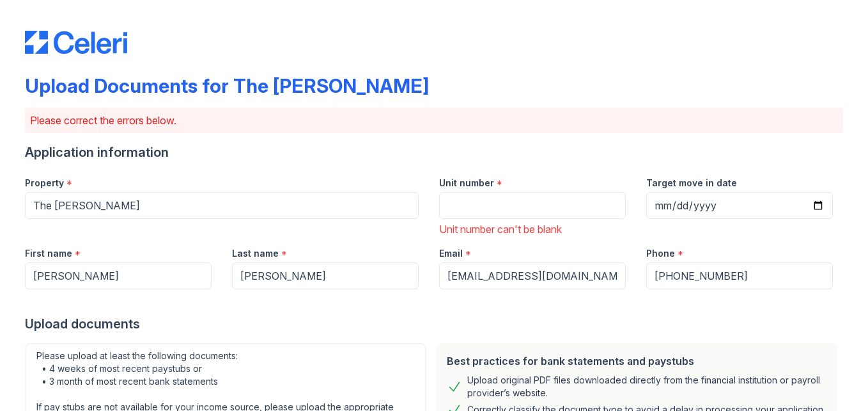 This screenshot has width=868, height=411. Describe the element at coordinates (434, 120) in the screenshot. I see `p: Please correct the errors below.` at that location.